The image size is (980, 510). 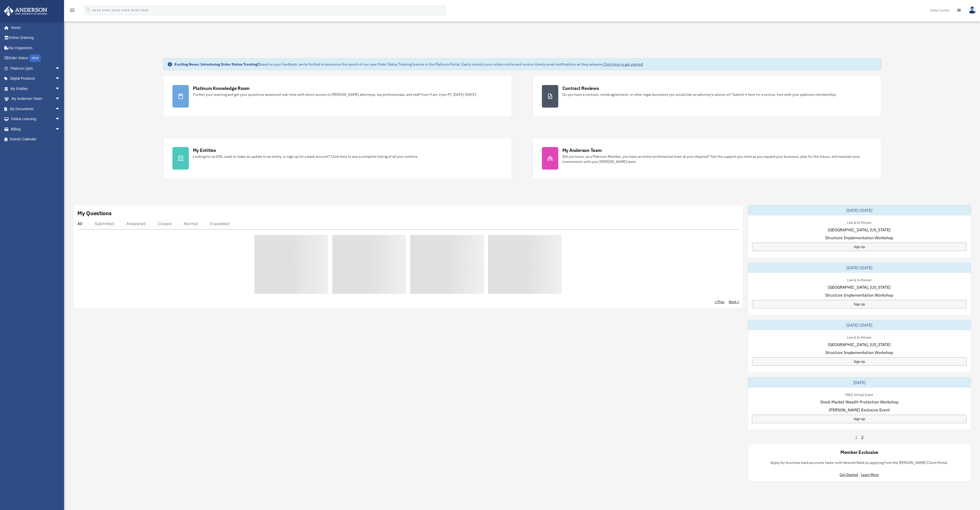 What do you see at coordinates (859, 394) in the screenshot?
I see `div: FREE Virtual Event` at bounding box center [859, 394].